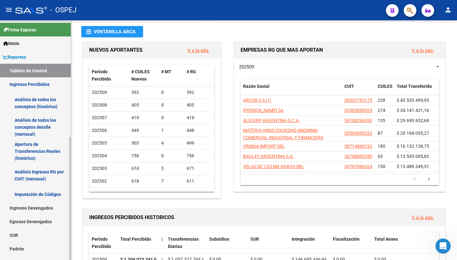 The height and width of the screenshot is (260, 457). I want to click on span: 202508, so click(99, 105).